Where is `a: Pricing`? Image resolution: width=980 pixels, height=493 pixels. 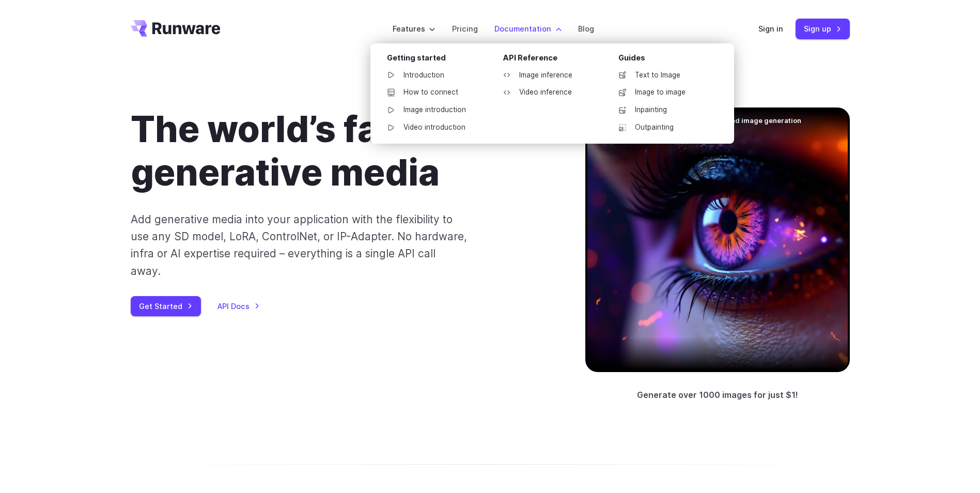
a: Pricing is located at coordinates (465, 29).